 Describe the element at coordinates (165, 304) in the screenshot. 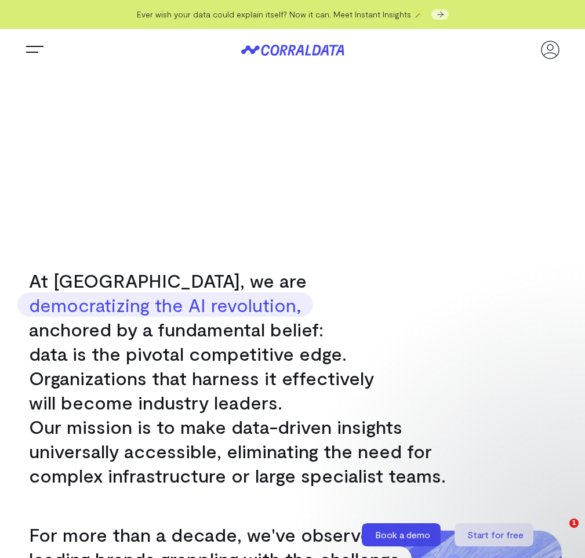

I see `strong: democratizing the AI revolution,` at that location.